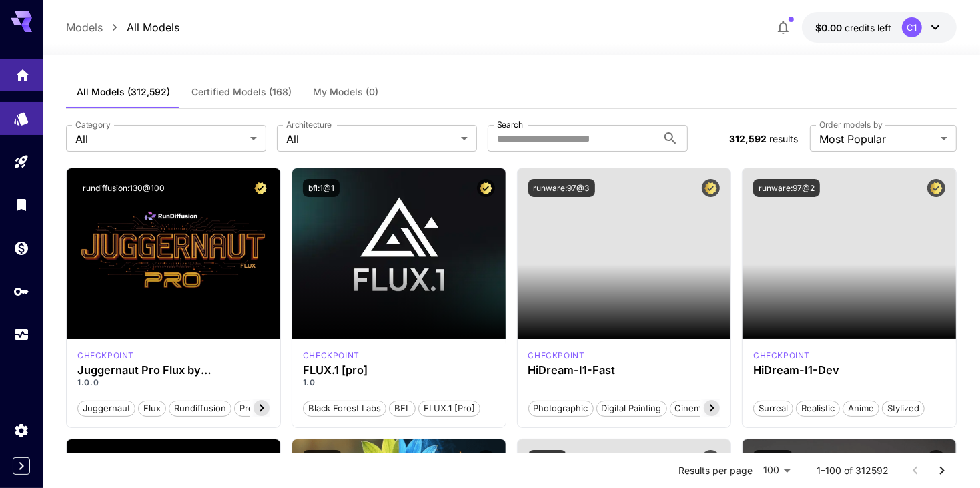  What do you see at coordinates (818, 409) in the screenshot?
I see `span: Realistic` at bounding box center [818, 409].